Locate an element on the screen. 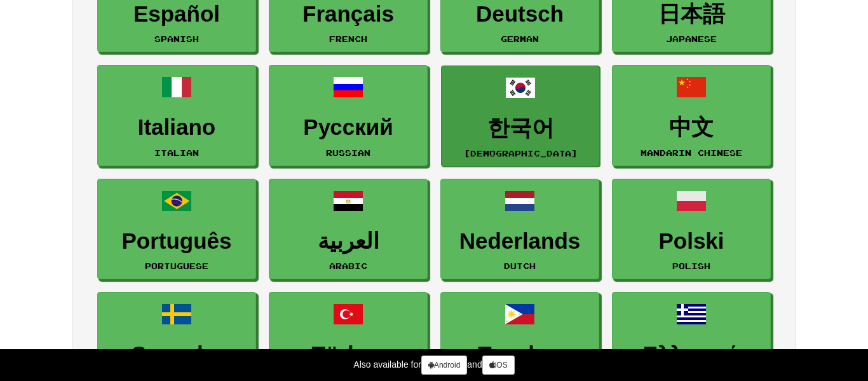 The image size is (868, 381). h3: 한국어 is located at coordinates (520, 128).